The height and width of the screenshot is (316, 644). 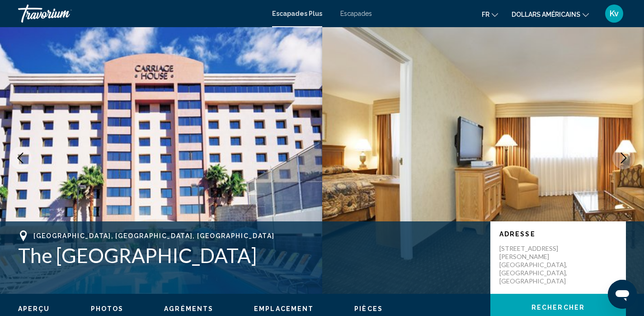 I want to click on p: Adresse, so click(x=559, y=234).